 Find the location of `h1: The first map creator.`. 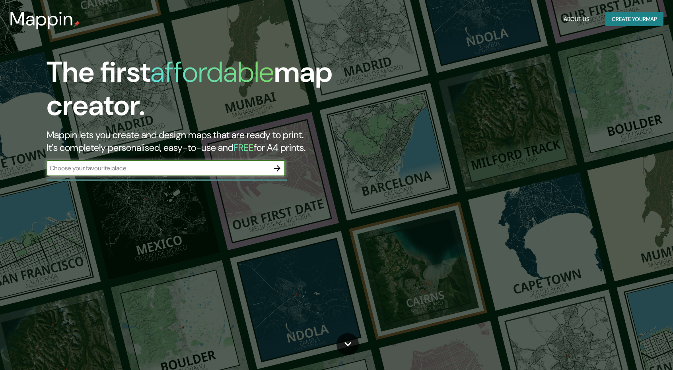

h1: The first map creator. is located at coordinates (215, 92).